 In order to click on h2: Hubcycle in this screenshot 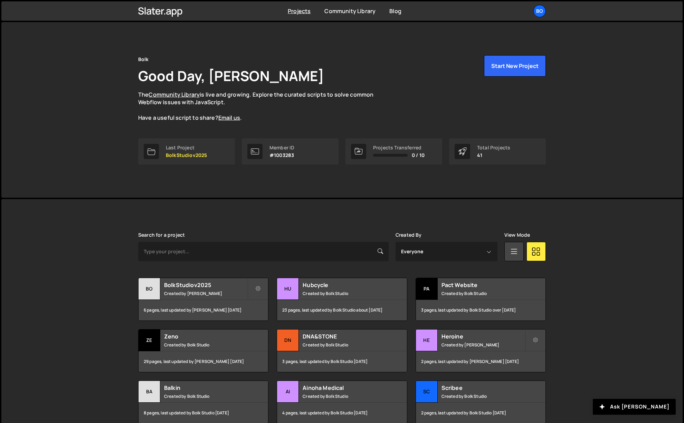, I will do `click(344, 285)`.